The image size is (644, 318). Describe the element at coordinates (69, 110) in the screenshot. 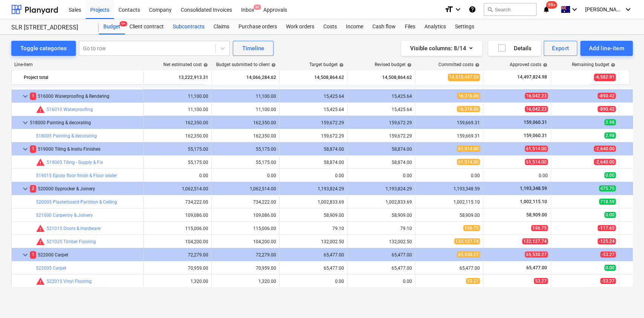

I see `a: 516010 Waterproofing` at that location.